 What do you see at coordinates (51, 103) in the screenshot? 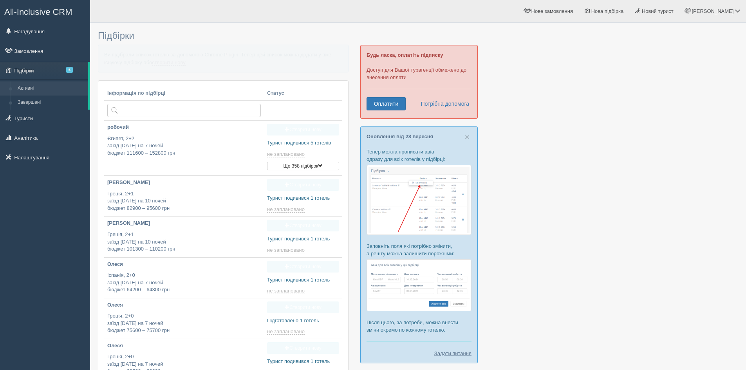
I see `a: Завершені` at bounding box center [51, 103].